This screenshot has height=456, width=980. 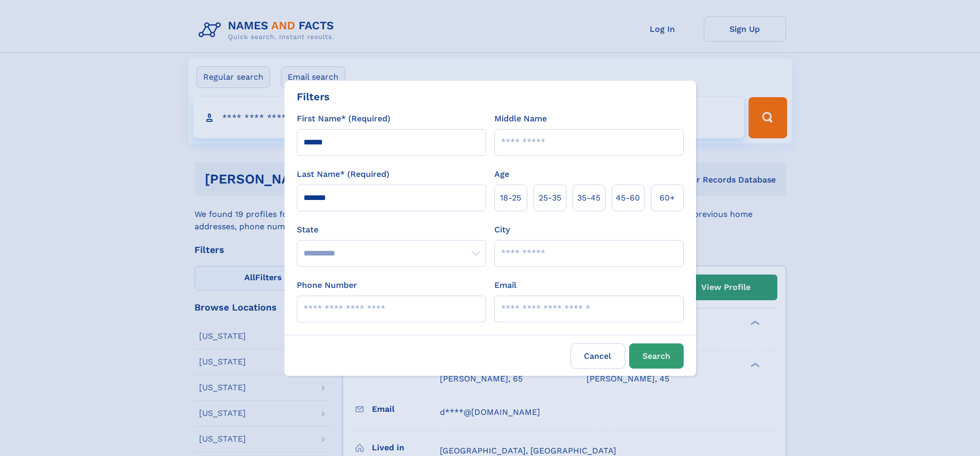 What do you see at coordinates (589, 198) in the screenshot?
I see `span: 35‑45` at bounding box center [589, 198].